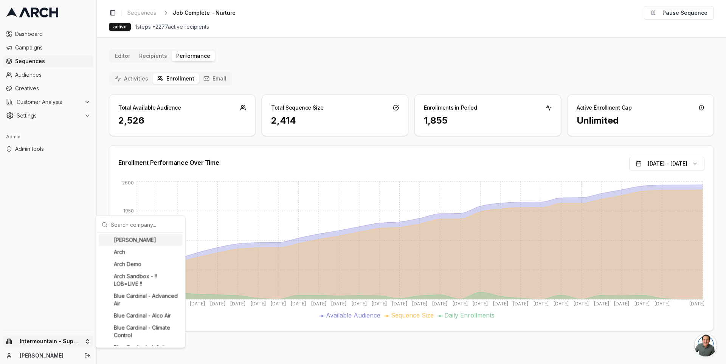 This screenshot has height=364, width=726. What do you see at coordinates (140, 300) in the screenshot?
I see `div: Blue Cardinal - Advanced Air` at bounding box center [140, 300].